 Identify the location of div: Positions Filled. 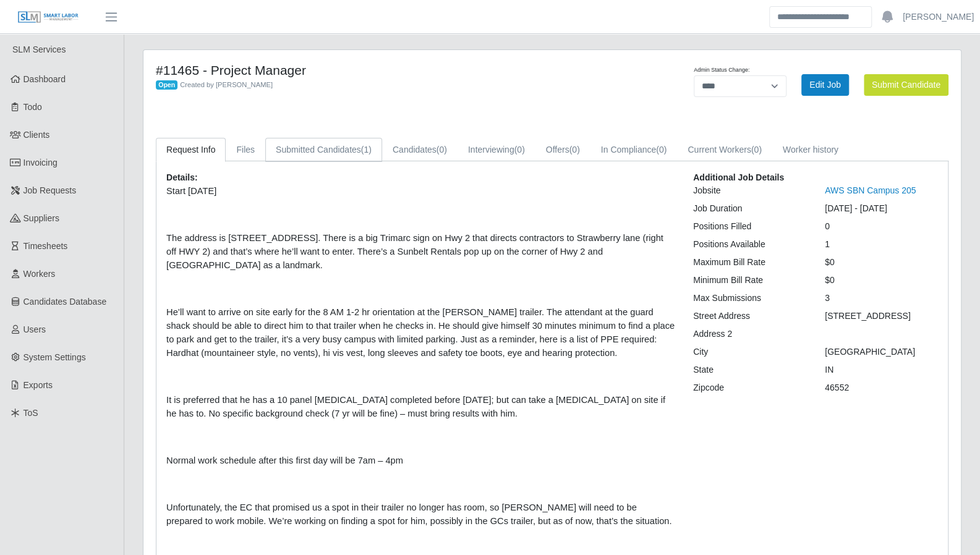
(749, 226).